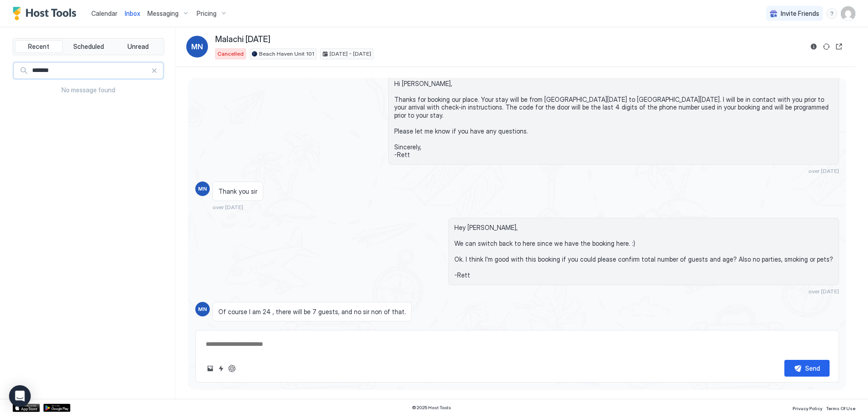 This screenshot has width=868, height=416. Describe the element at coordinates (132, 13) in the screenshot. I see `a: Inbox` at that location.